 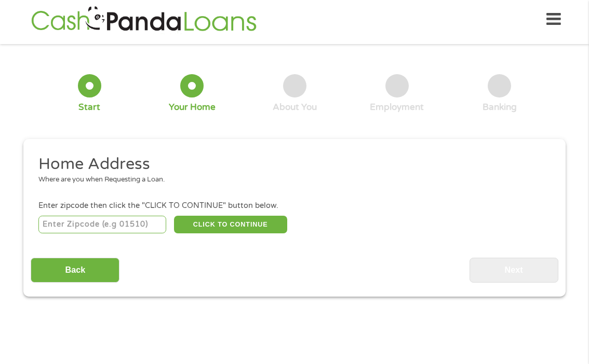 I want to click on div: Your Home, so click(x=192, y=108).